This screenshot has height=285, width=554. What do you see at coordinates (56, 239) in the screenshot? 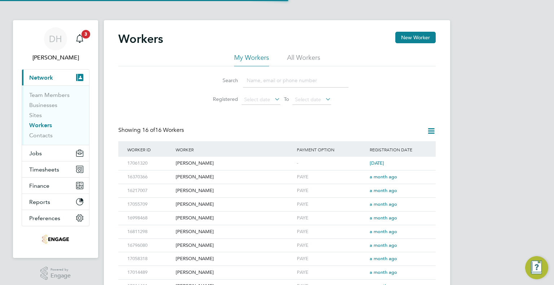
I see `img: jdr-logo-retina.png` at bounding box center [56, 239].